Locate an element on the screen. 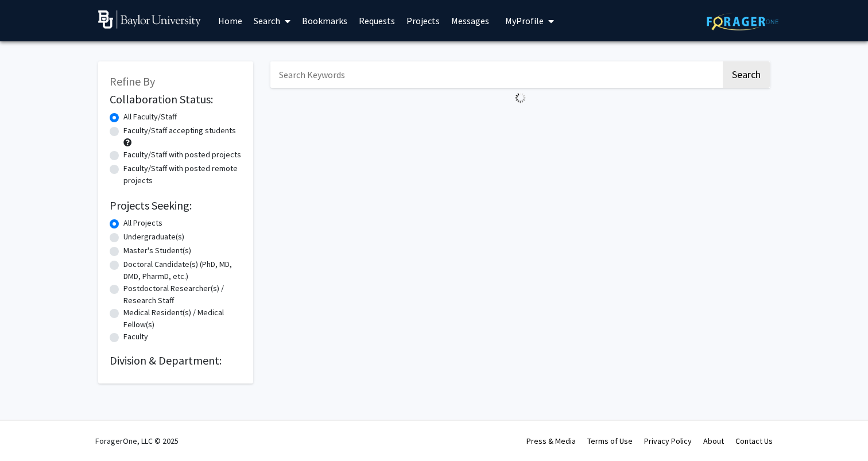  label: Faculty is located at coordinates (135, 336).